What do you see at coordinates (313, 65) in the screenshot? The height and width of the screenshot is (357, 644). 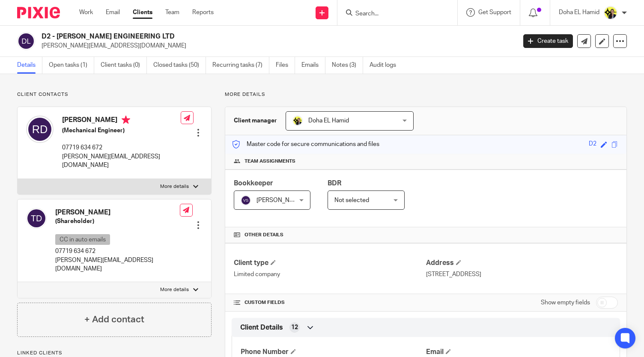 I see `a: Emails` at bounding box center [313, 65].